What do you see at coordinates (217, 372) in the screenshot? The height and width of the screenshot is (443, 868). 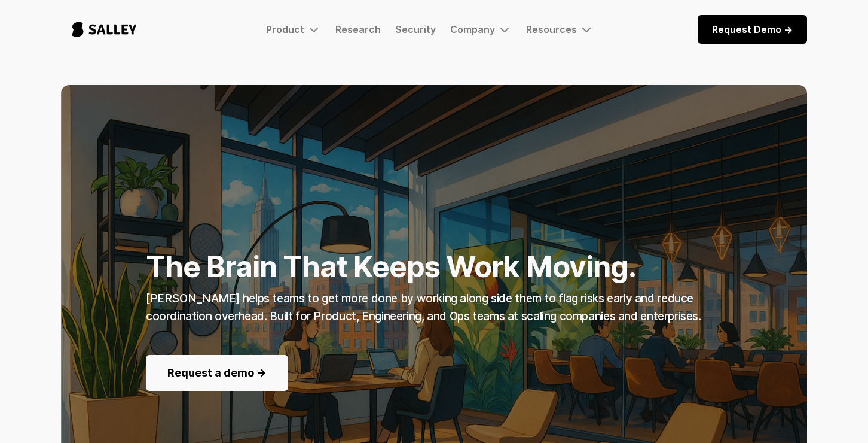 I see `a: Request a demo ->` at bounding box center [217, 372].